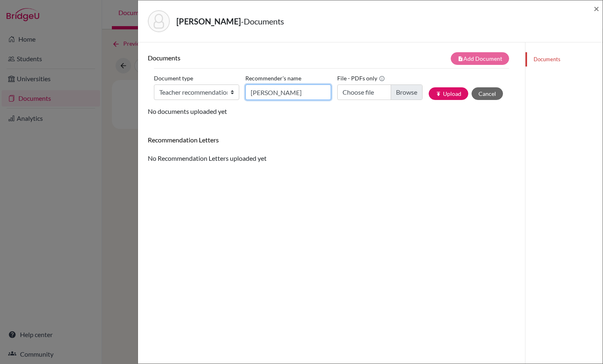 The width and height of the screenshot is (603, 364). What do you see at coordinates (331, 139) in the screenshot?
I see `h6: Recommendation Letters` at bounding box center [331, 139].